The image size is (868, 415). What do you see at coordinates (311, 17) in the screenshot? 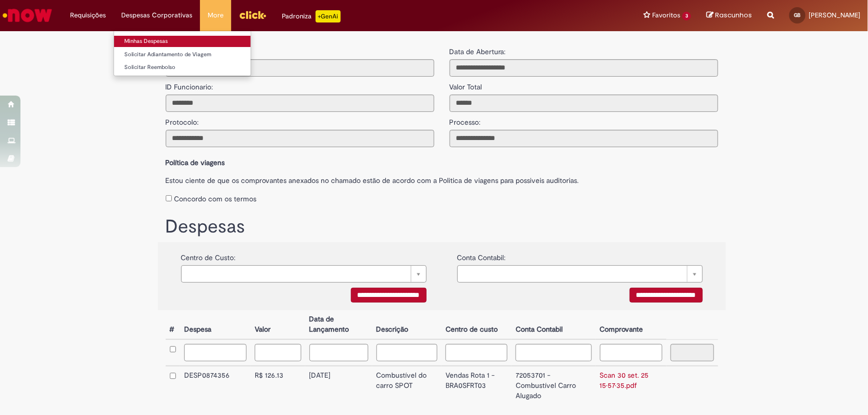
I see `div: Padroniza` at bounding box center [311, 17].